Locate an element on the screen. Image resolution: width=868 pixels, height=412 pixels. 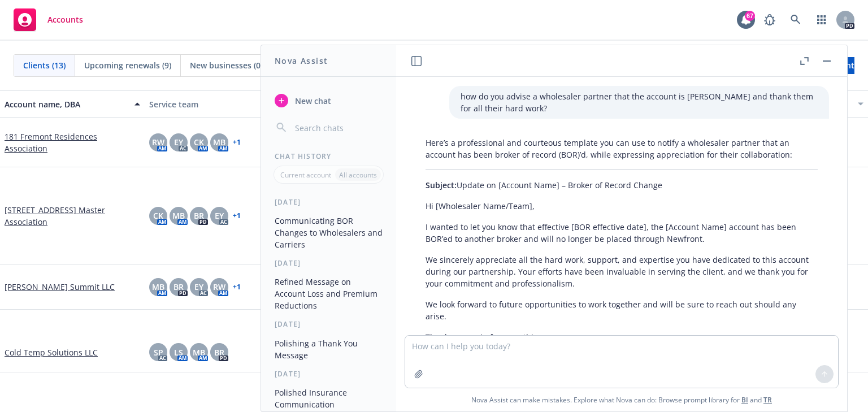
div: 67 is located at coordinates (750, 15).